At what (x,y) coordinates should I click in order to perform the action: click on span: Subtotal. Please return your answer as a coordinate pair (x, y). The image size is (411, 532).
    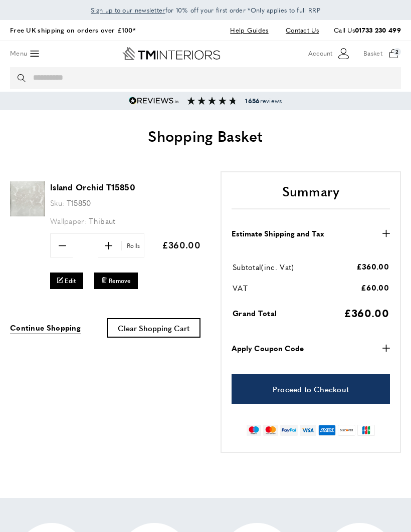
    Looking at the image, I should click on (247, 267).